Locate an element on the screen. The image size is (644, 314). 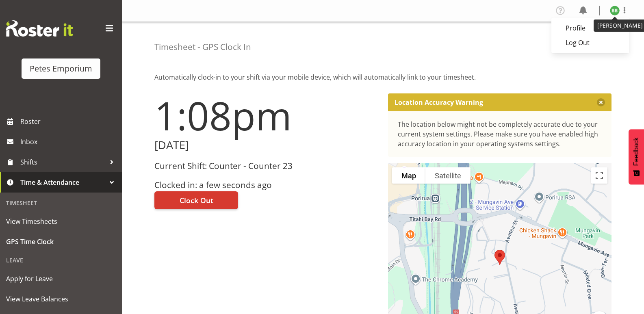
a: Apply for Leave is located at coordinates (61, 278).